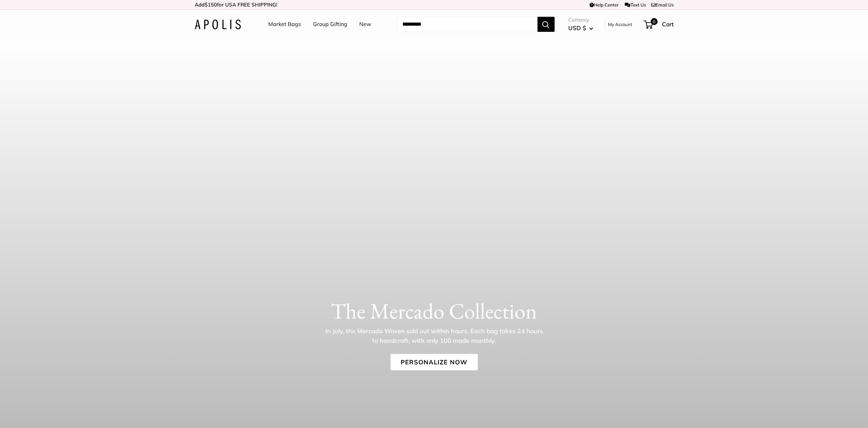 This screenshot has width=868, height=428. I want to click on span: USD $, so click(577, 27).